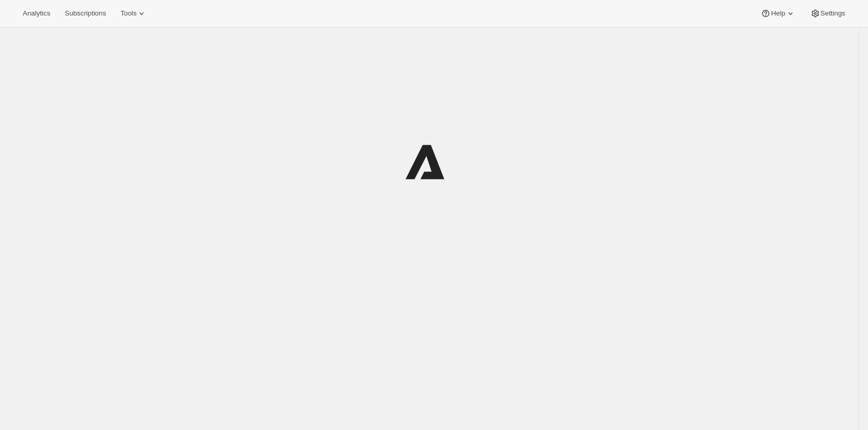 This screenshot has width=868, height=430. I want to click on span: Analytics, so click(36, 14).